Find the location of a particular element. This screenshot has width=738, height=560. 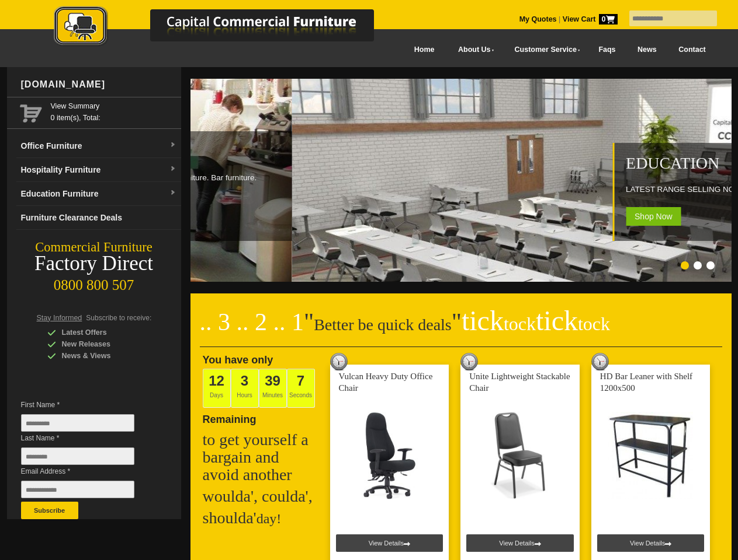

button: Subscribe is located at coordinates (50, 511).